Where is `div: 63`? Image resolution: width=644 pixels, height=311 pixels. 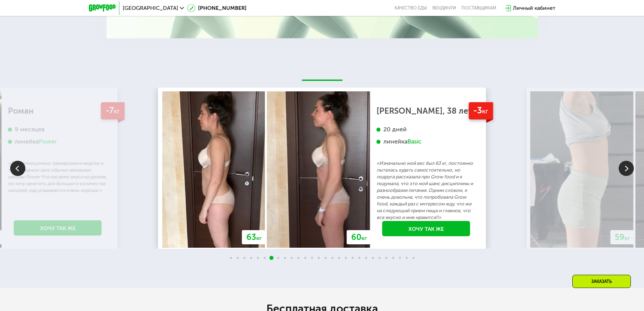
div: 63 is located at coordinates (253, 237).